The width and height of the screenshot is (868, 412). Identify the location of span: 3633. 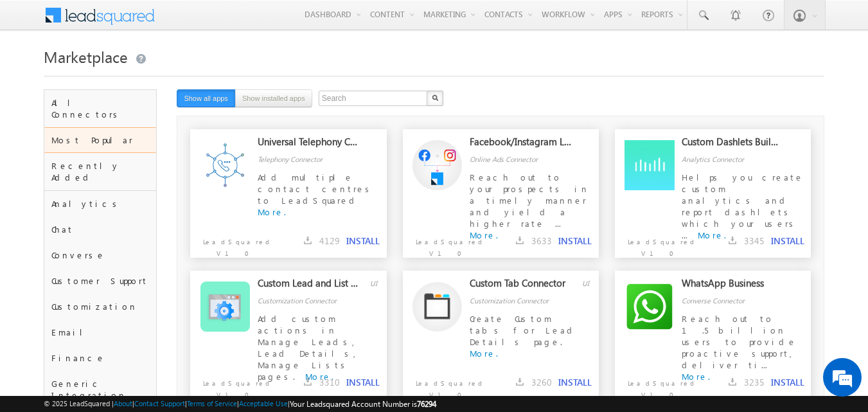
(541, 240).